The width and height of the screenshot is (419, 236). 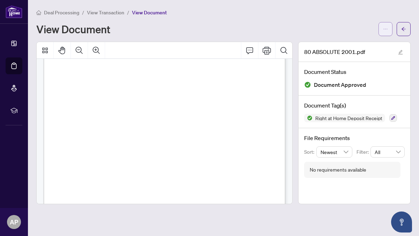 What do you see at coordinates (106, 13) in the screenshot?
I see `span: View Transaction` at bounding box center [106, 13].